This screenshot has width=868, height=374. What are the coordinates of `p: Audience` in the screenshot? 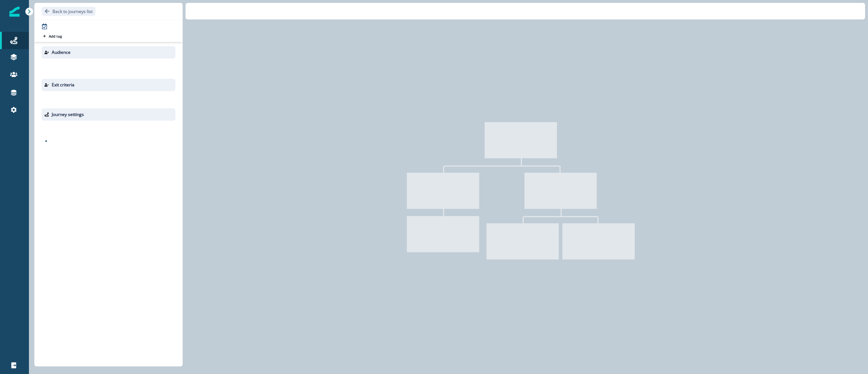 It's located at (61, 53).